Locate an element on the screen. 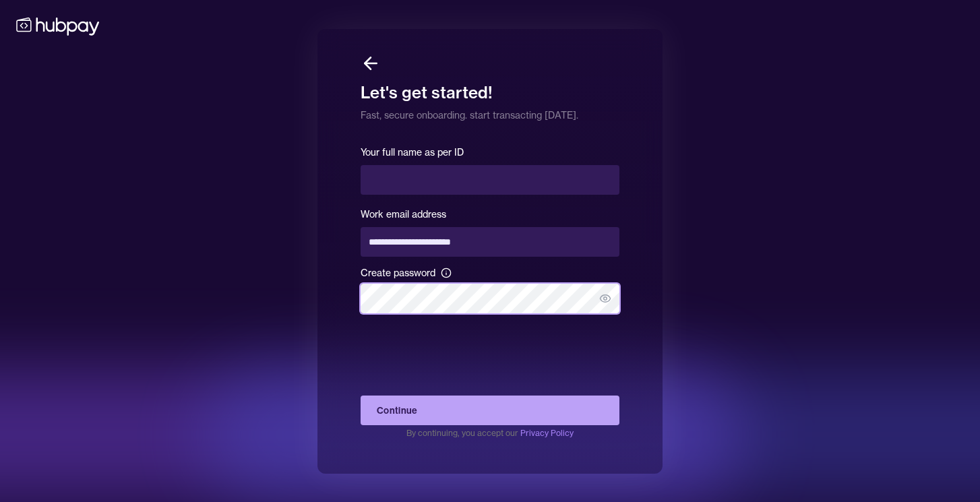 Image resolution: width=980 pixels, height=502 pixels. label: Work email address is located at coordinates (403, 215).